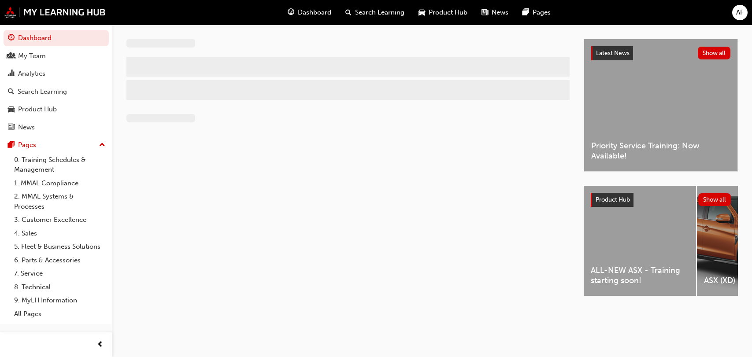 This screenshot has height=357, width=752. I want to click on div: News, so click(26, 127).